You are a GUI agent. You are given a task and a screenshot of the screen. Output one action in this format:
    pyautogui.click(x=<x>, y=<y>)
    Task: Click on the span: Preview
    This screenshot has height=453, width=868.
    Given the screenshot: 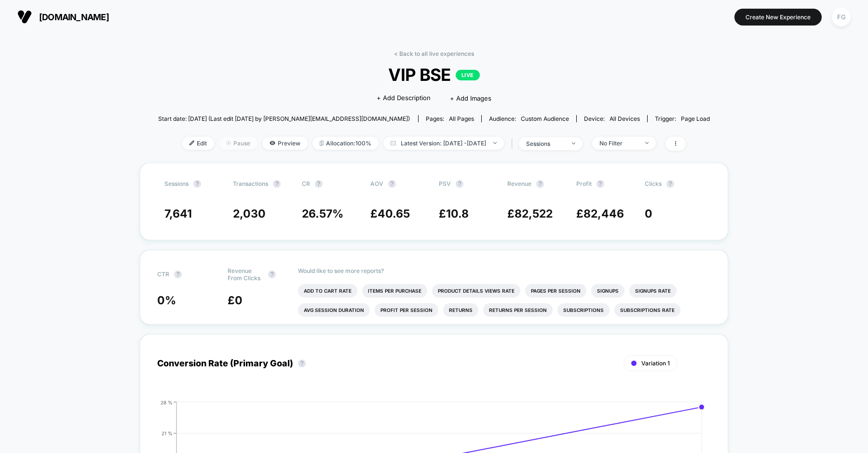 What is the action you would take?
    pyautogui.click(x=285, y=143)
    